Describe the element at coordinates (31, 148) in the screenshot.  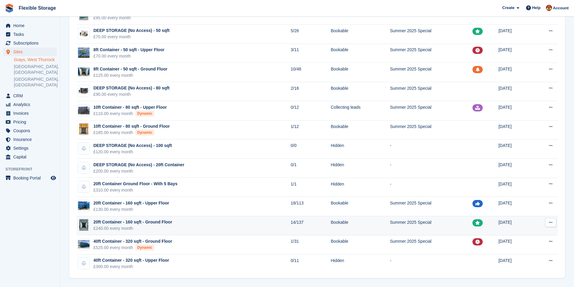
I see `span: Settings` at that location.